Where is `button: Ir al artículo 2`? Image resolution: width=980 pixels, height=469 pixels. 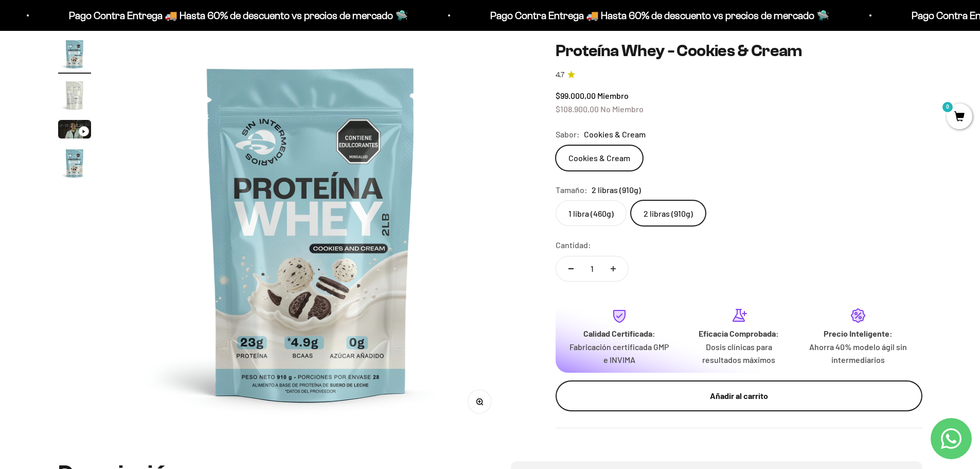
button: Ir al artículo 2 is located at coordinates (75, 97).